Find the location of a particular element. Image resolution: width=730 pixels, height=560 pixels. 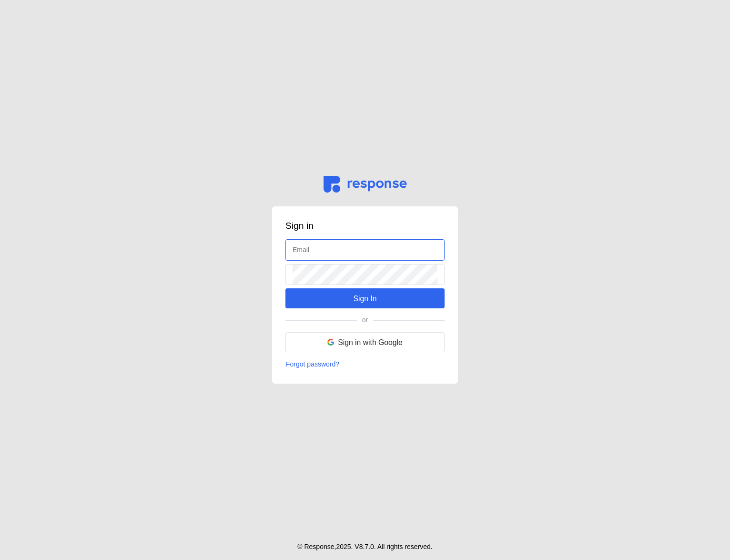

input: Email is located at coordinates (365, 250).